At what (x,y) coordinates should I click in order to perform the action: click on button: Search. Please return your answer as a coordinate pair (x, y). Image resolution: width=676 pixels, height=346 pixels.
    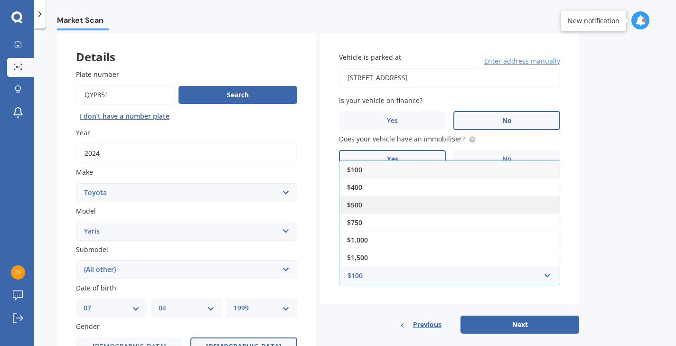
    Looking at the image, I should click on (238, 95).